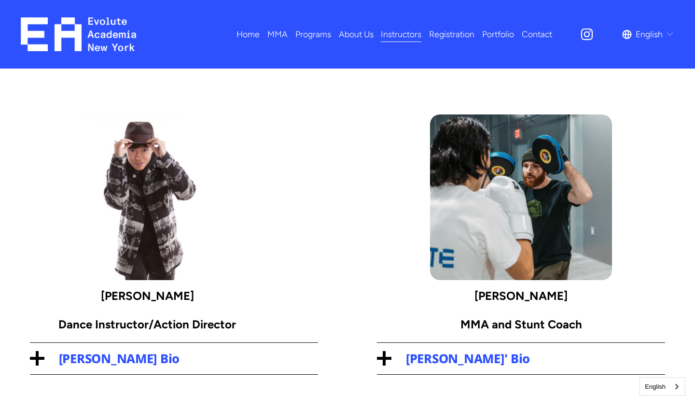 Image resolution: width=695 pixels, height=396 pixels. I want to click on a: About Us, so click(356, 34).